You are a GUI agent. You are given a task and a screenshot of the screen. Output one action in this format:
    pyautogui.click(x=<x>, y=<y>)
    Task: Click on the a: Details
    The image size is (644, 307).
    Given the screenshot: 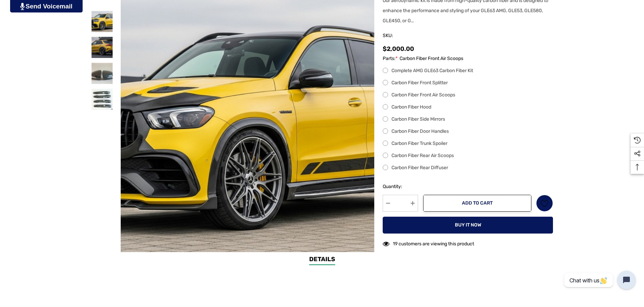 What is the action you would take?
    pyautogui.click(x=322, y=260)
    